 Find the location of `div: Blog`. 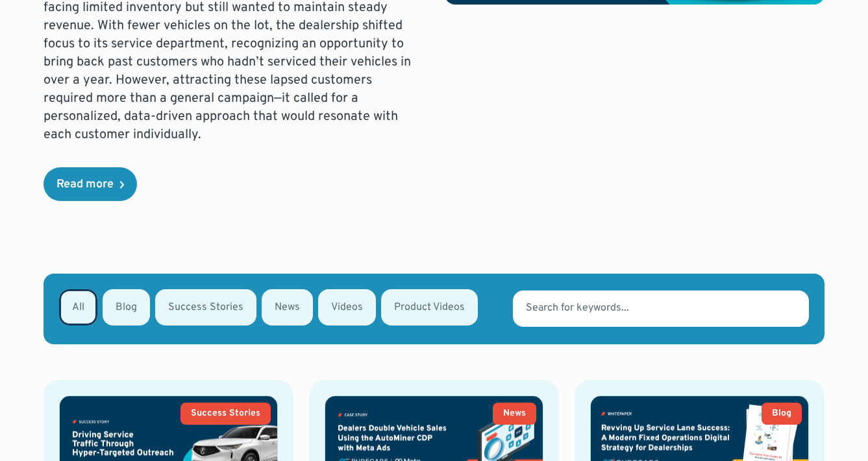

div: Blog is located at coordinates (781, 414).